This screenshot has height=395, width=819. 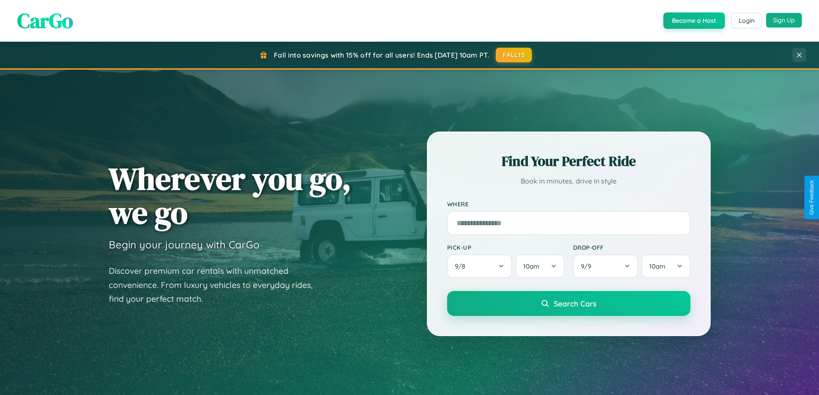 What do you see at coordinates (746, 21) in the screenshot?
I see `button: Login` at bounding box center [746, 21].